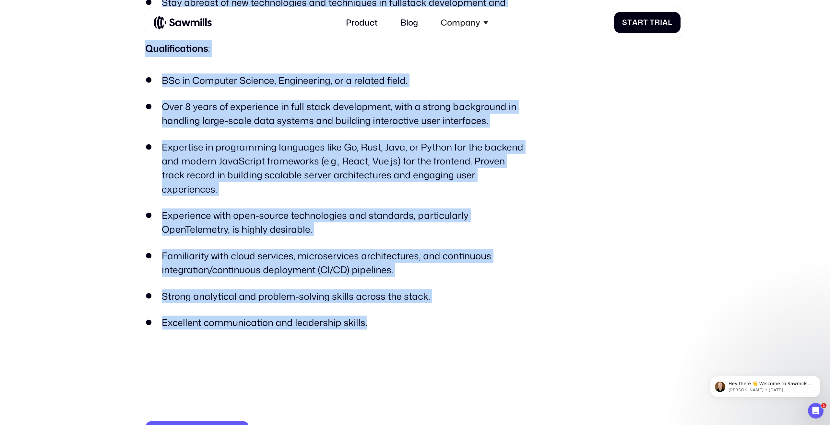 Image resolution: width=830 pixels, height=425 pixels. I want to click on span: T, so click(652, 22).